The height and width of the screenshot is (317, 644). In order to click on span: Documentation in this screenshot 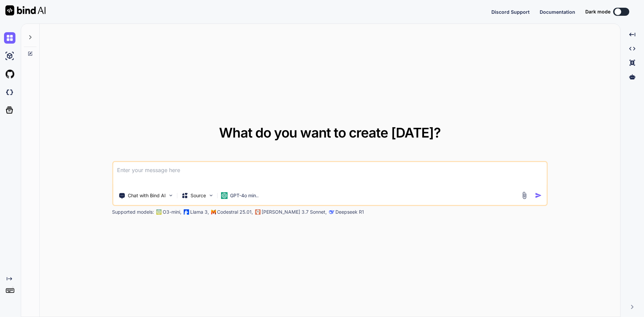, I will do `click(557, 12)`.